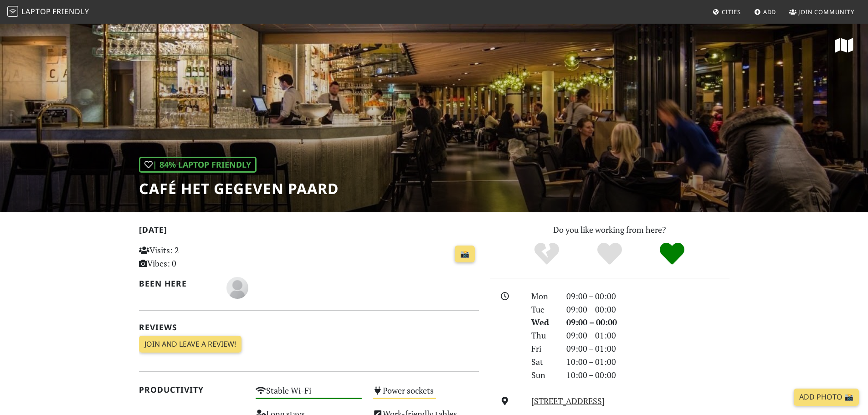 This screenshot has width=868, height=415. Describe the element at coordinates (12, 11) in the screenshot. I see `img: LaptopFriendly` at that location.